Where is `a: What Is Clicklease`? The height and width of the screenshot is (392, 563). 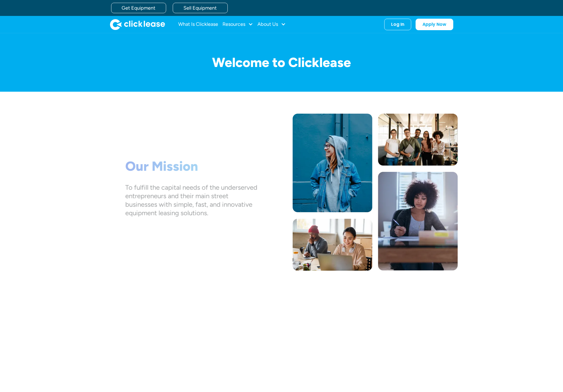 a: What Is Clicklease is located at coordinates (198, 25).